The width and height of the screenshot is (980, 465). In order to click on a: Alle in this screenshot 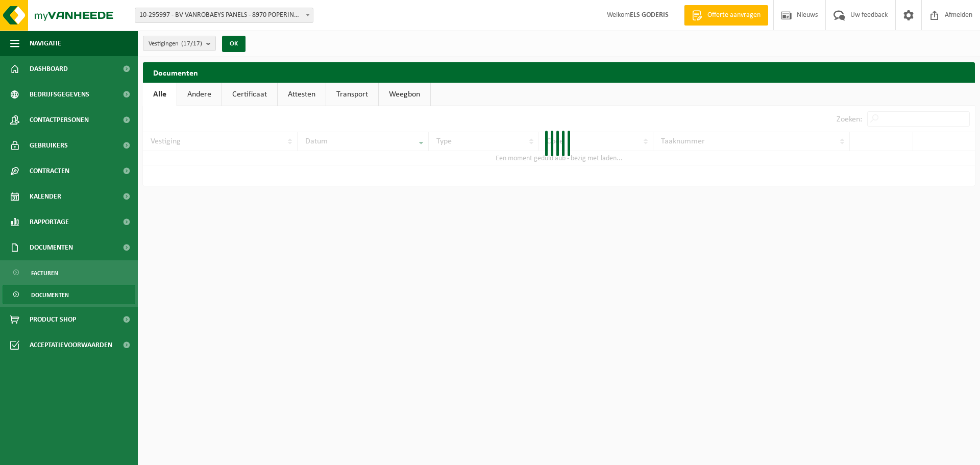, I will do `click(159, 94)`.